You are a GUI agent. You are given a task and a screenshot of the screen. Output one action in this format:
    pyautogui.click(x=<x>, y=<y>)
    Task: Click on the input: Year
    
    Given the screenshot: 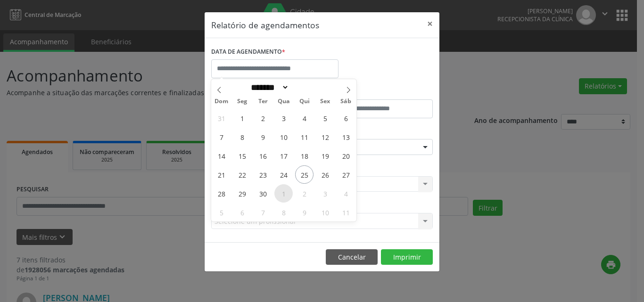 What is the action you would take?
    pyautogui.click(x=304, y=87)
    